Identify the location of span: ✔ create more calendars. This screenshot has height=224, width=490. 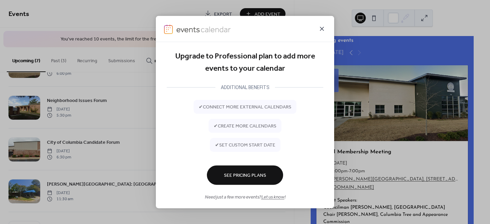
(245, 126).